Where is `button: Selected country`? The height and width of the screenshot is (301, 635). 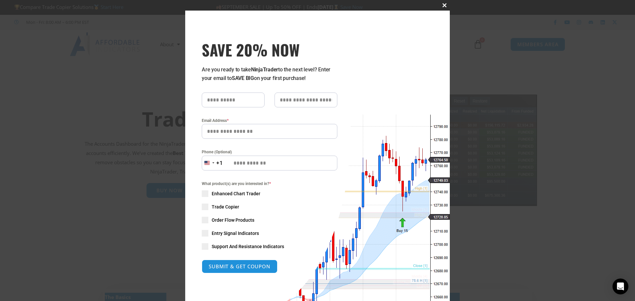 button: Selected country is located at coordinates (212, 163).